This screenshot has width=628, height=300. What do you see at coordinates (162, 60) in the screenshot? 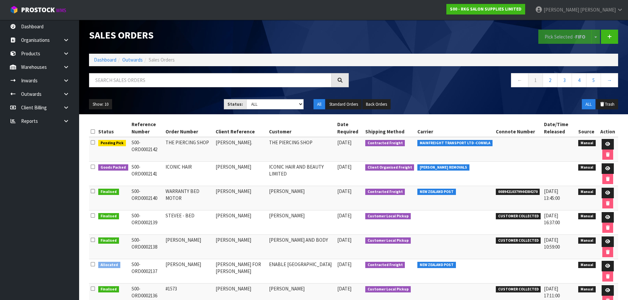
I see `span: Sales Orders` at bounding box center [162, 60].